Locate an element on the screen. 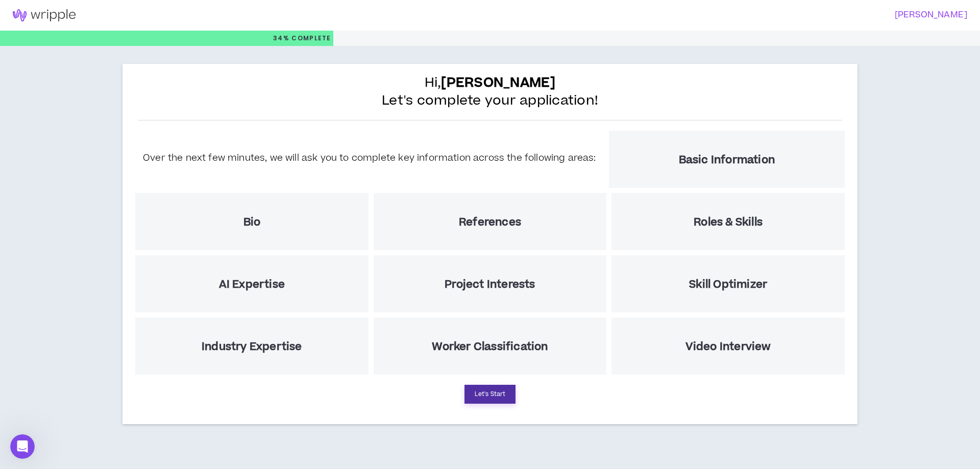 This screenshot has height=469, width=980. h5: Industry Expertise is located at coordinates (252, 347).